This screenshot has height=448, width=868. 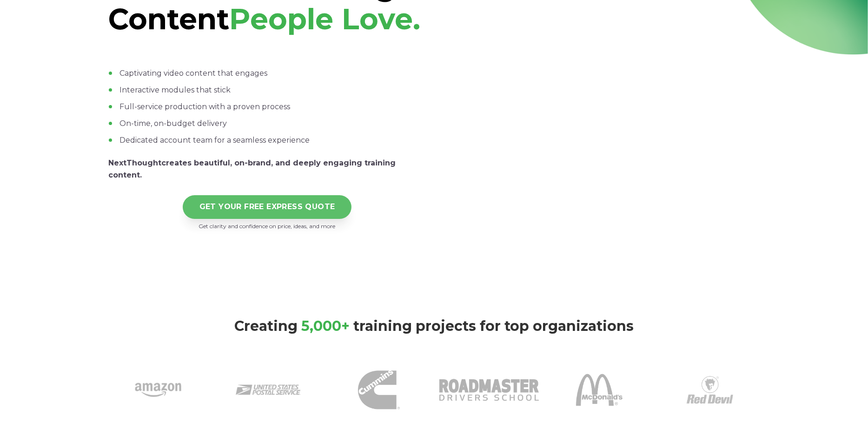 I want to click on span: Captivating video content that engages, so click(x=194, y=73).